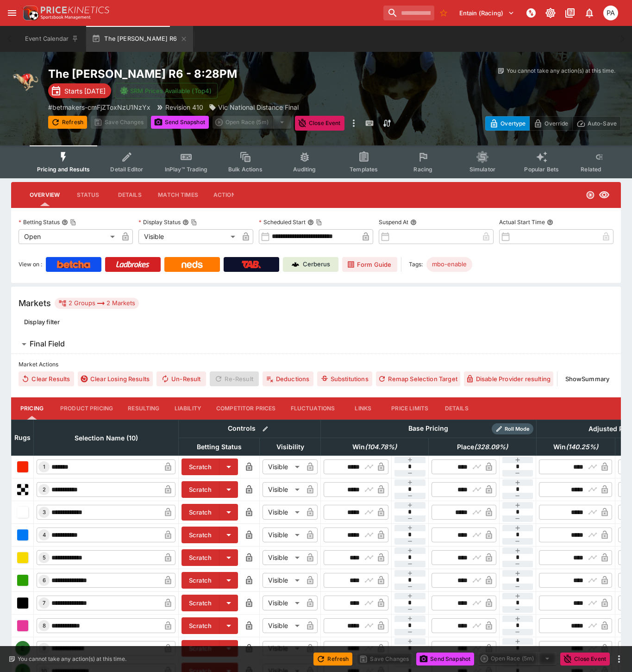 The image size is (632, 672). What do you see at coordinates (551, 123) in the screenshot?
I see `button: Override` at bounding box center [551, 123].